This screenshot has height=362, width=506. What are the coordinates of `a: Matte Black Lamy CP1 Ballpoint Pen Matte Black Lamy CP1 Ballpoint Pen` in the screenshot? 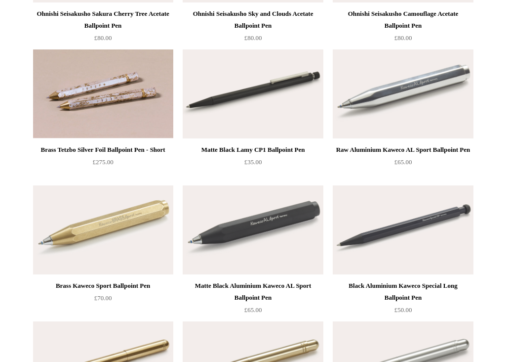 It's located at (253, 94).